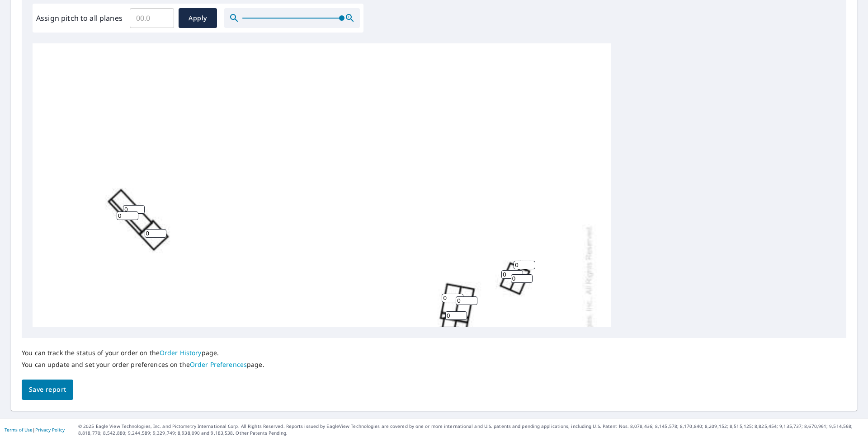 This screenshot has height=441, width=868. Describe the element at coordinates (143, 364) in the screenshot. I see `p: You can update and set your order preferences on the page.` at that location.